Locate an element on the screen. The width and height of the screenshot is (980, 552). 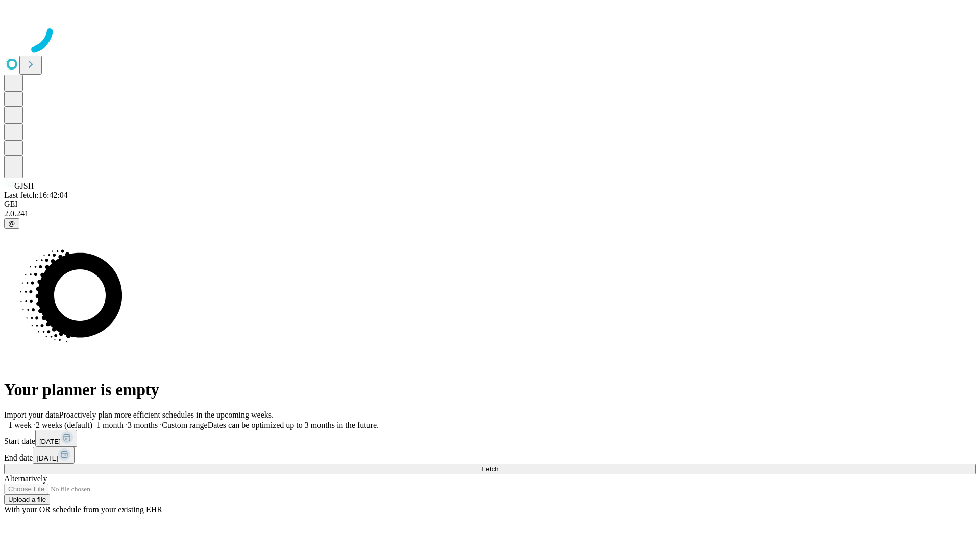
button: Fetch is located at coordinates (490, 468).